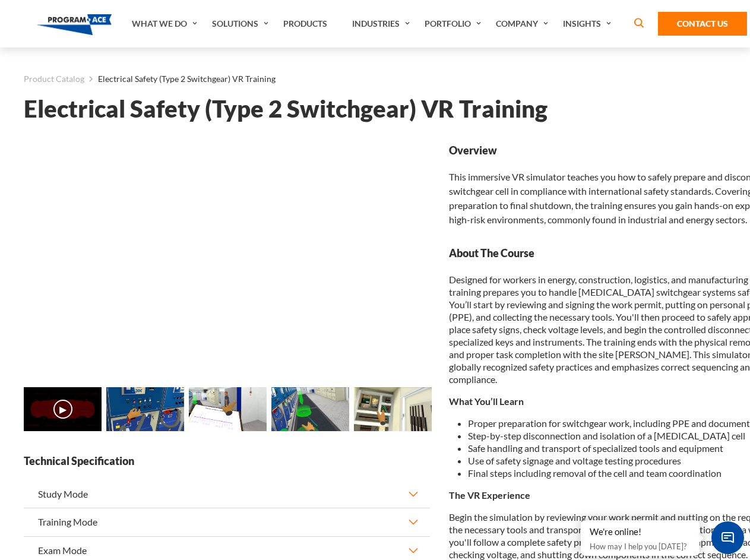  Describe the element at coordinates (227, 495) in the screenshot. I see `button: Study Mode` at that location.